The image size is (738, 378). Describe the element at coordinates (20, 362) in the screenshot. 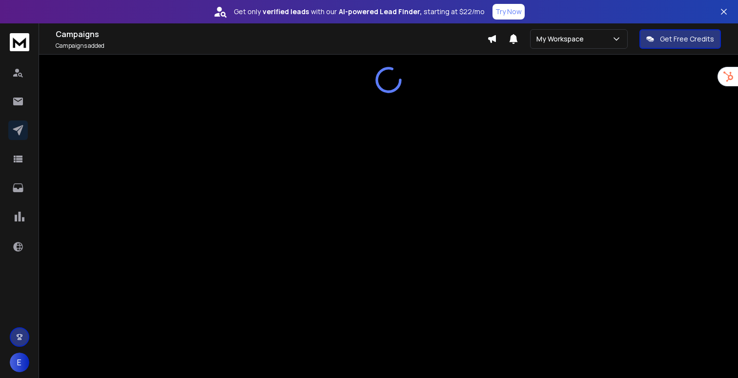

I see `button: E` at that location.